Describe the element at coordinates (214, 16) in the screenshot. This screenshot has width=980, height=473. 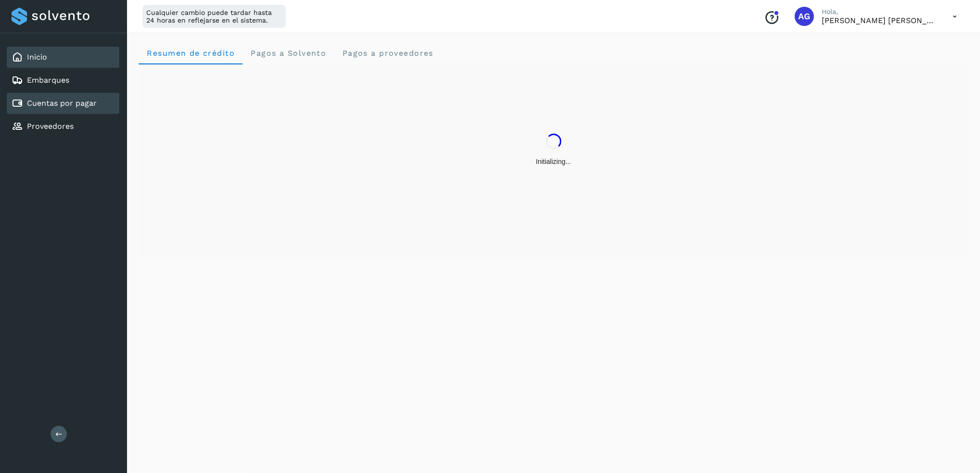
I see `div: Cualquier cambio puede tardar hasta 24 horas en reflejarse en el sistema.` at that location.